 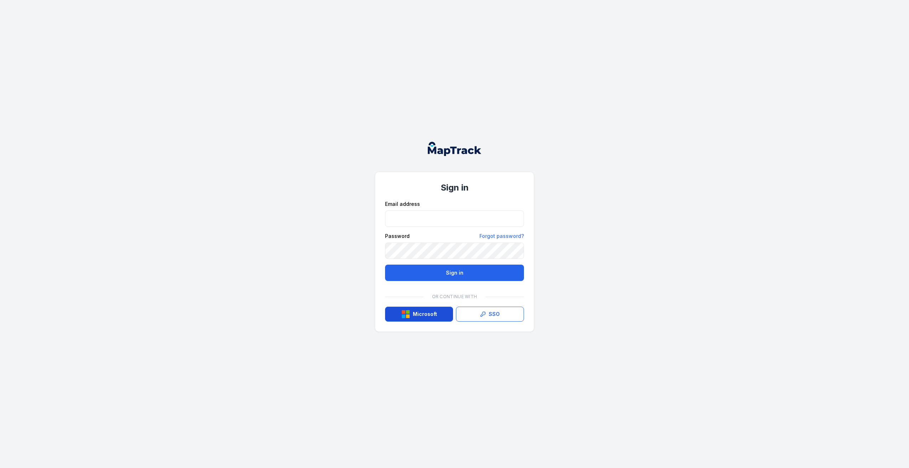 What do you see at coordinates (419, 314) in the screenshot?
I see `button: Microsoft` at bounding box center [419, 314].